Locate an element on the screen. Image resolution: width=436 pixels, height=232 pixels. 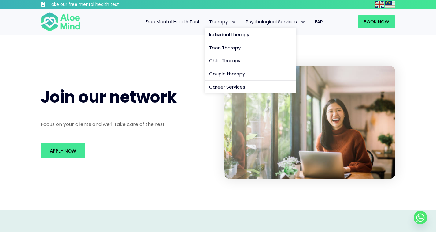
span: Apply Now is located at coordinates (63, 151).